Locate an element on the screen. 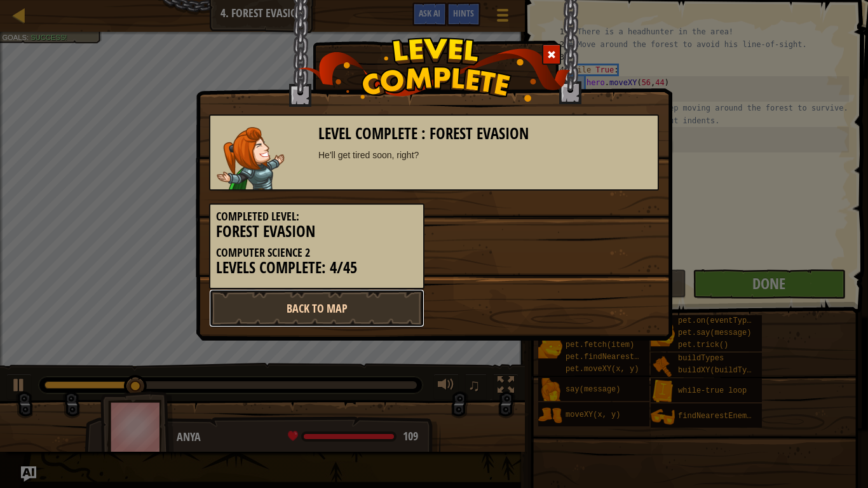 Image resolution: width=868 pixels, height=488 pixels. h3: Level Complete : Forest Evasion is located at coordinates (485, 133).